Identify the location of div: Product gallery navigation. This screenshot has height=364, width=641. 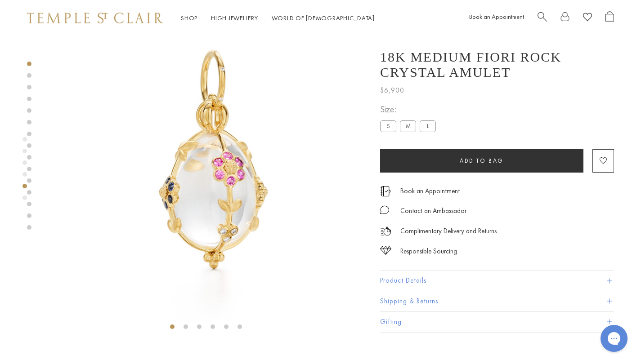
(25, 171).